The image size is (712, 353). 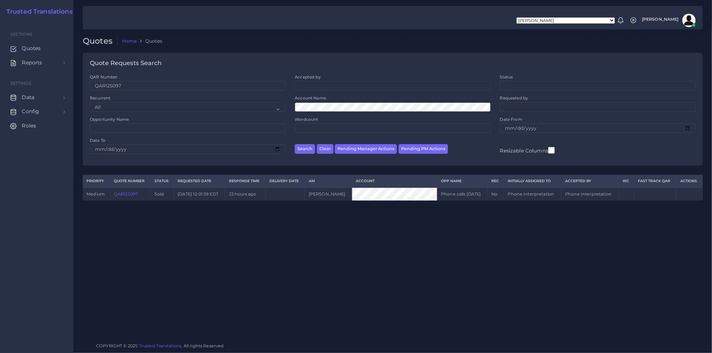 I want to click on th: Priority, so click(x=96, y=181).